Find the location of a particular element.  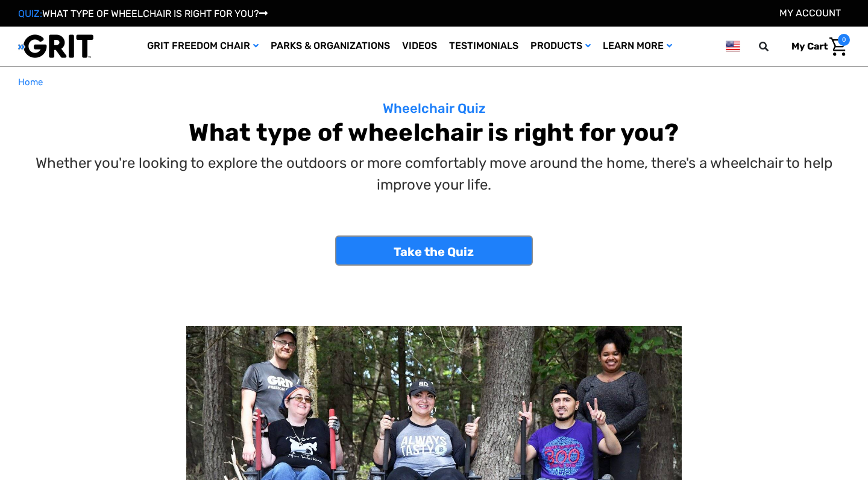

p: Wheelchair Quiz is located at coordinates (434, 108).